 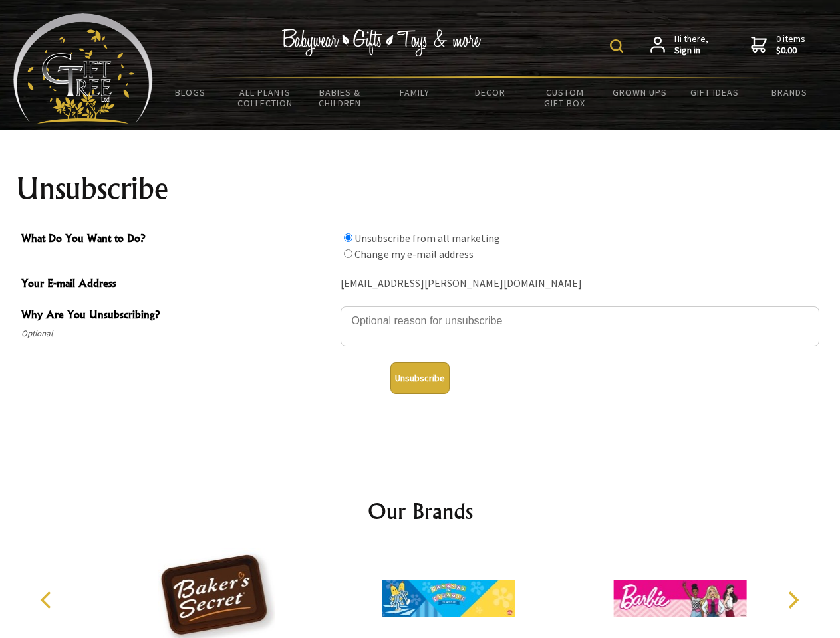 What do you see at coordinates (420, 511) in the screenshot?
I see `h2: Our Brands` at bounding box center [420, 511].